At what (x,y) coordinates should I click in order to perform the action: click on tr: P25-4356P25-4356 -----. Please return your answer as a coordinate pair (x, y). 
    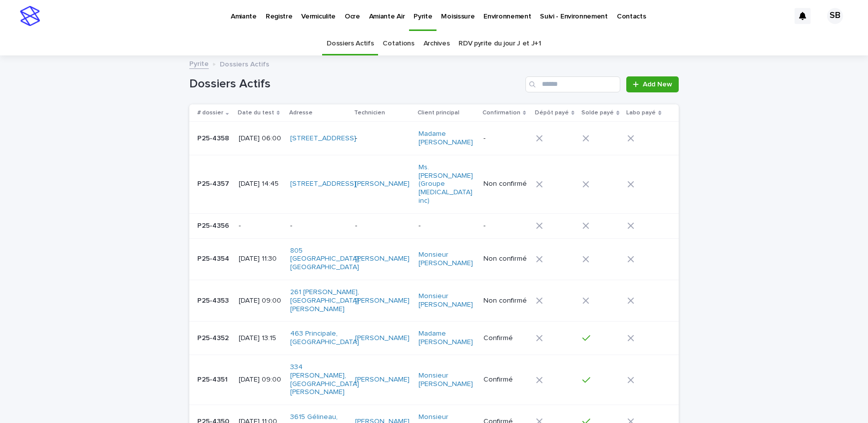
    Looking at the image, I should click on (434, 226).